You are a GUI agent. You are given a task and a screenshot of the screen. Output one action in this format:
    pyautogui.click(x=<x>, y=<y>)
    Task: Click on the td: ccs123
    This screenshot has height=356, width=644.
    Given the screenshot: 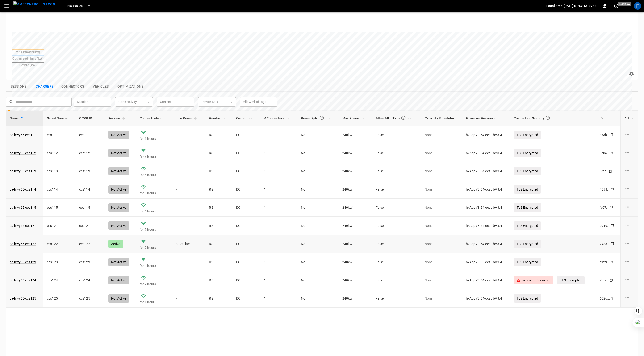 What is the action you would take?
    pyautogui.click(x=59, y=262)
    